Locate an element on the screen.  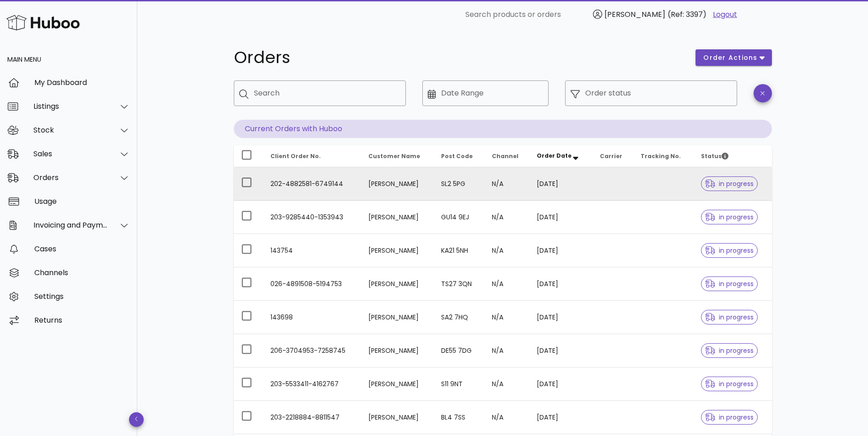
span: Client Order No. is located at coordinates (296, 156).